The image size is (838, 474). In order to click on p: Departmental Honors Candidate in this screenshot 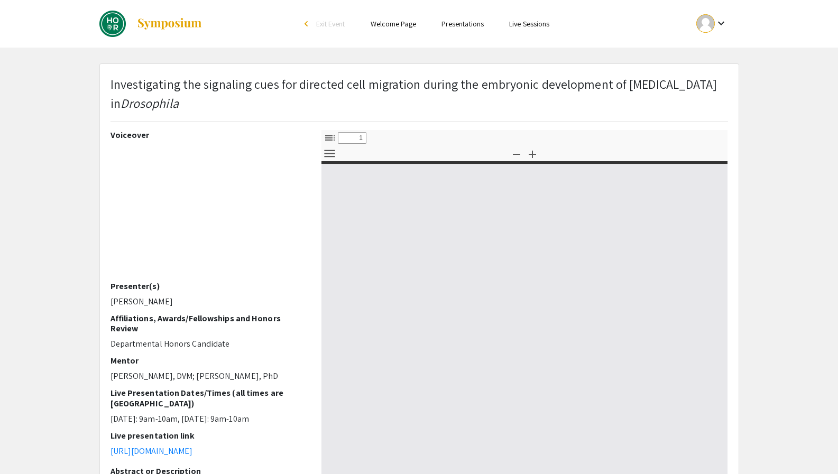, I will do `click(208, 344)`.